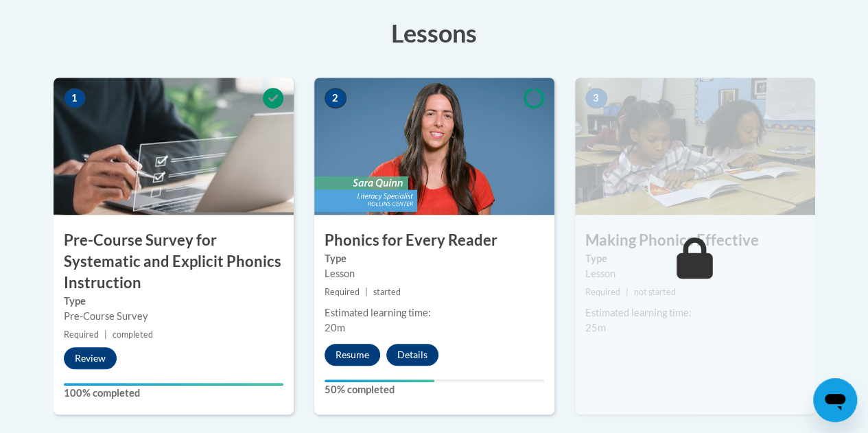 This screenshot has width=868, height=433. Describe the element at coordinates (434, 390) in the screenshot. I see `label: 50% completed` at that location.